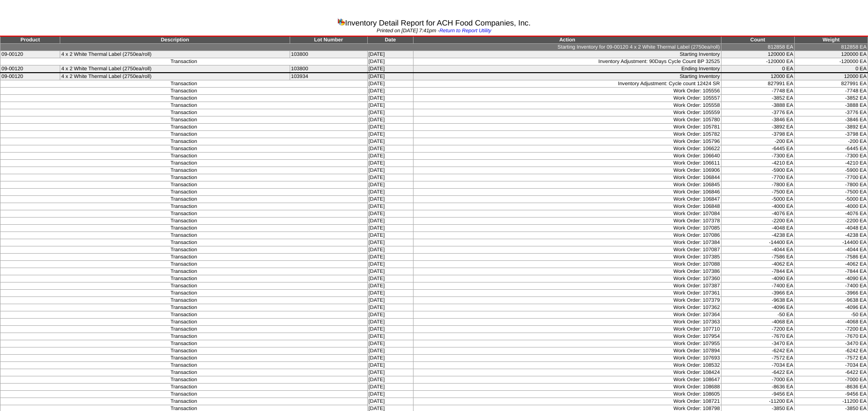 This screenshot has height=411, width=868. Describe the element at coordinates (567, 98) in the screenshot. I see `td: Work Order: 105557` at that location.